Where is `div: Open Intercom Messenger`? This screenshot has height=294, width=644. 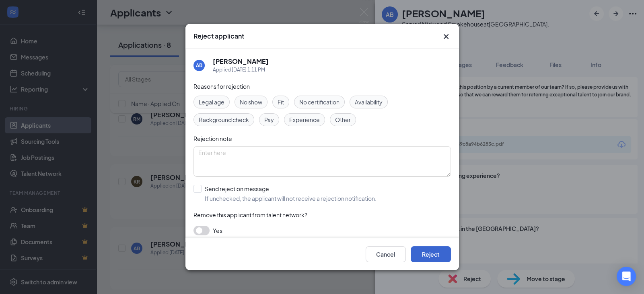 div: Open Intercom Messenger is located at coordinates (626, 277).